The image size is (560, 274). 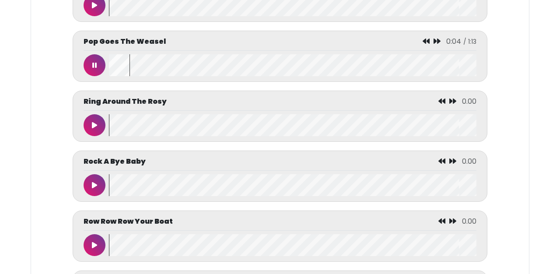 I want to click on p: Pop Goes The Weasel, so click(x=125, y=42).